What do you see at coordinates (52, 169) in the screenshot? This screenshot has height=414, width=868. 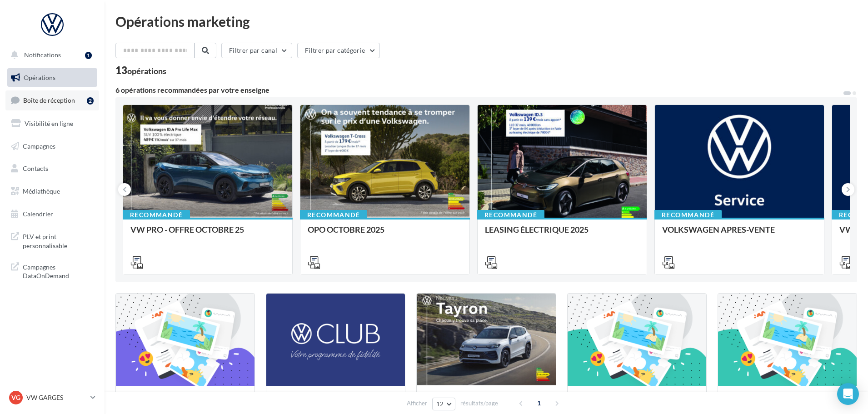 I see `a: Contacts` at bounding box center [52, 169].